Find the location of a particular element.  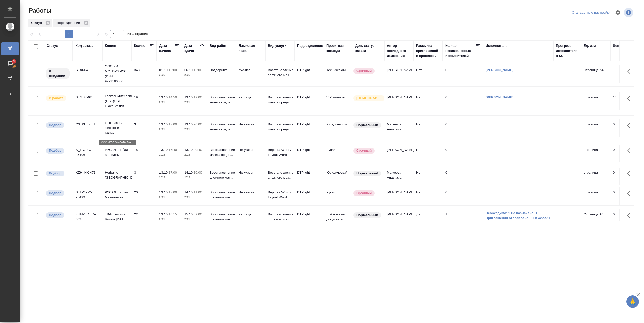

td: Русал is located at coordinates (338, 153).